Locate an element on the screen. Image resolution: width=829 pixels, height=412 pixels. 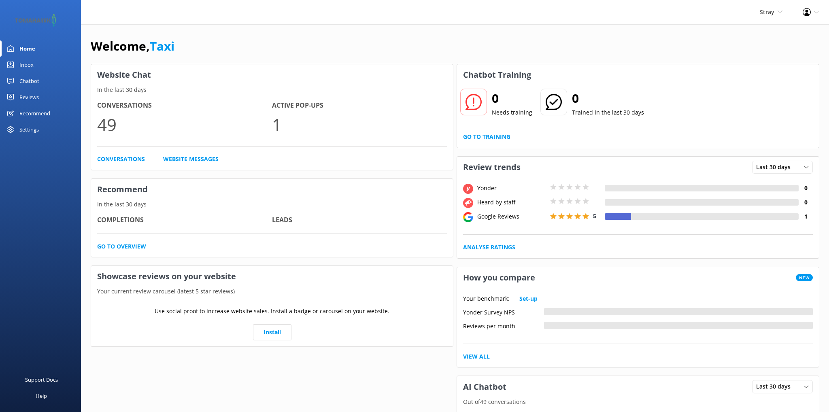
div: Reviews per month is located at coordinates (504, 326).